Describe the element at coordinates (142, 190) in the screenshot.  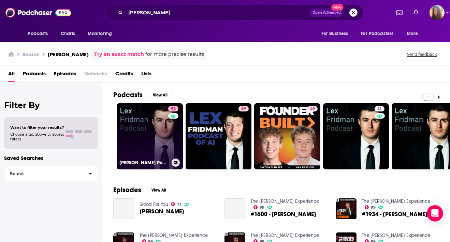
I see `a: EpisodesView All` at that location.